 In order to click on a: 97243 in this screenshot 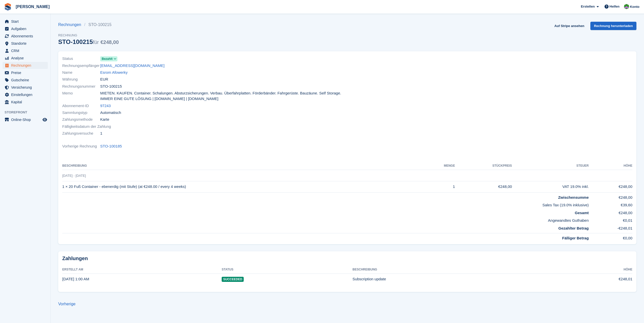, I will do `click(105, 106)`.